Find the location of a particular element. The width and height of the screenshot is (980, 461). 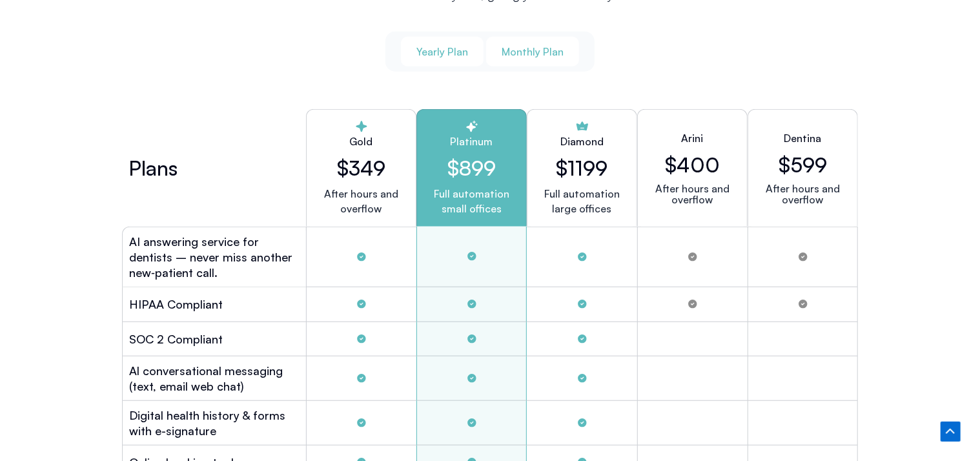

span: Yearly Plan is located at coordinates (442, 52).